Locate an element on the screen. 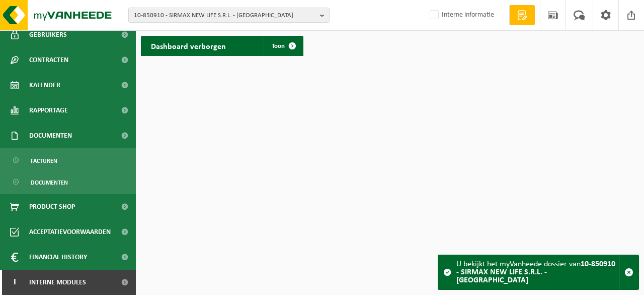 The height and width of the screenshot is (295, 644). span: Kalender is located at coordinates (45, 85).